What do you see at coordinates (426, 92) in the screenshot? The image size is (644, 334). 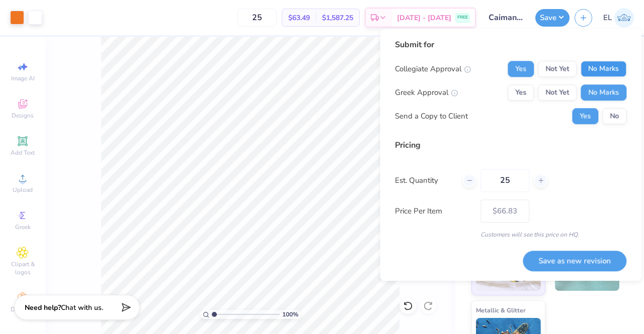 I see `div: Greek Approval` at bounding box center [426, 92].